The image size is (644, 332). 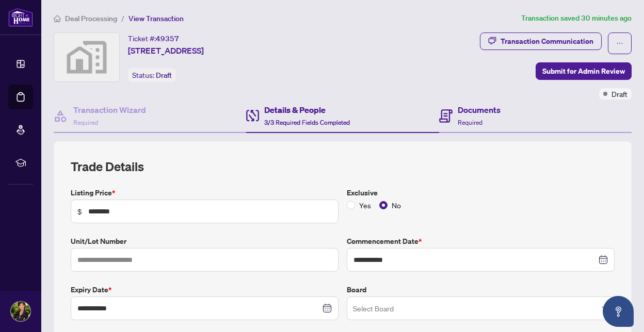 What do you see at coordinates (307, 110) in the screenshot?
I see `h4: Details & People` at bounding box center [307, 110].